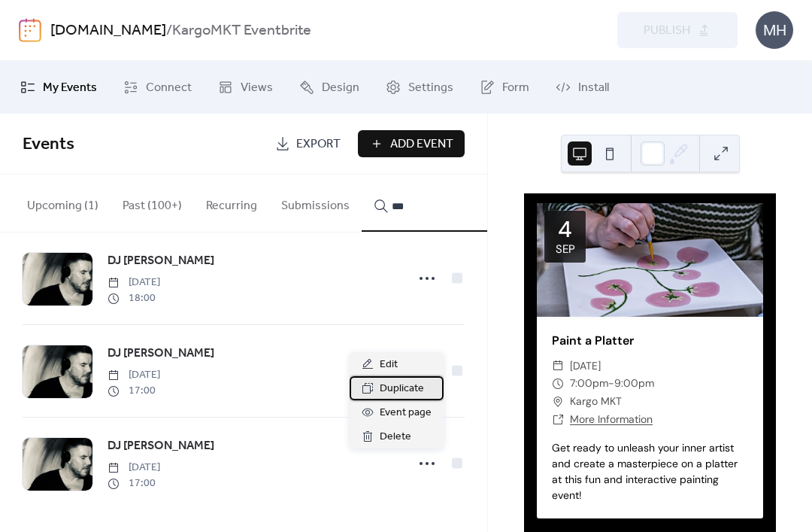 The height and width of the screenshot is (532, 812). I want to click on a: Design, so click(329, 87).